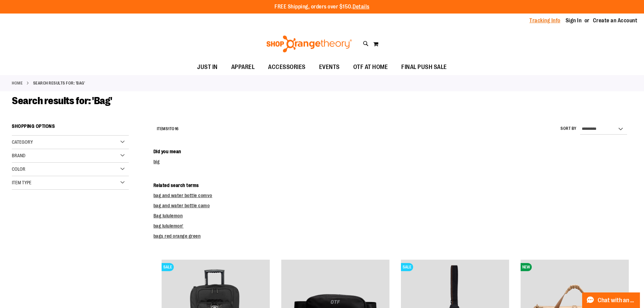 The width and height of the screenshot is (644, 308). Describe the element at coordinates (568, 128) in the screenshot. I see `label: Sort By` at that location.